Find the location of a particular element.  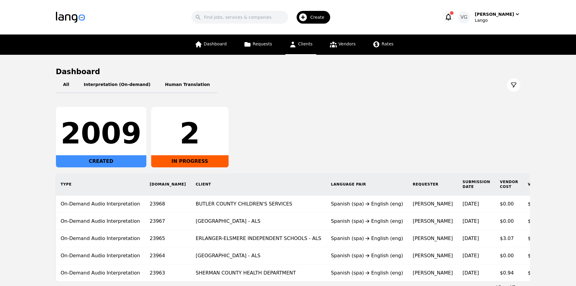

a: Vendors is located at coordinates (343, 44).